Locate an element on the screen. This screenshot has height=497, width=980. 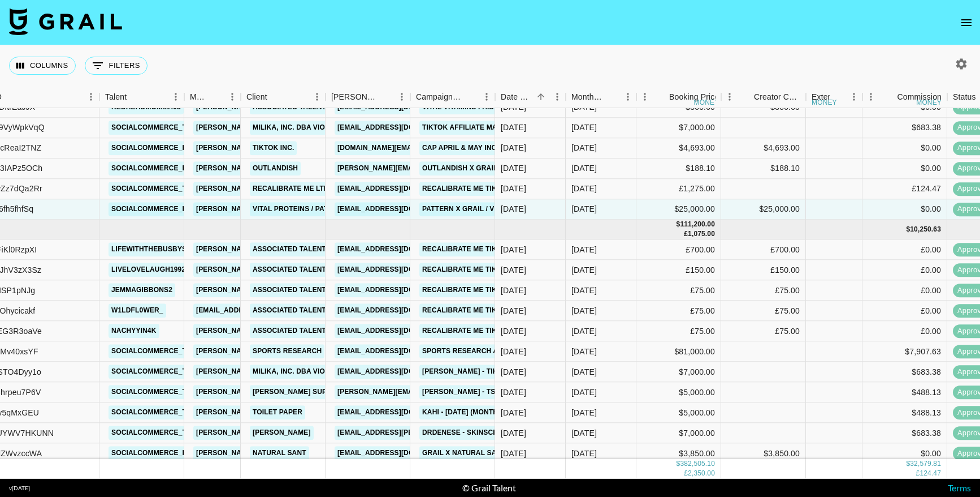
a: Sports Research and Sweet Sweat TikTok Shop management and affiliates - July is located at coordinates (582, 351).